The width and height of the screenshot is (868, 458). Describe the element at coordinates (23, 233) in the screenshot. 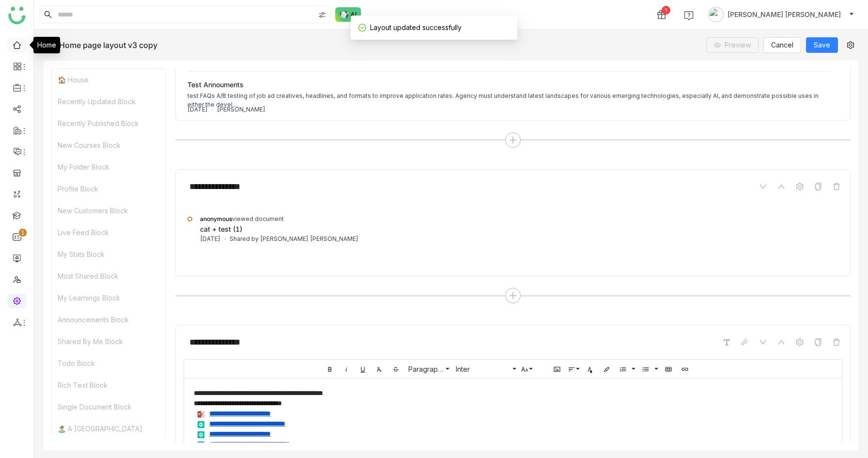

I see `nz-badge-sup: 1` at that location.